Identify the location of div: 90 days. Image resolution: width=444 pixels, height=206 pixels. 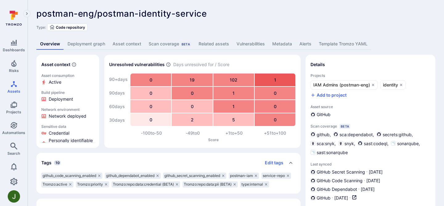
(119, 93).